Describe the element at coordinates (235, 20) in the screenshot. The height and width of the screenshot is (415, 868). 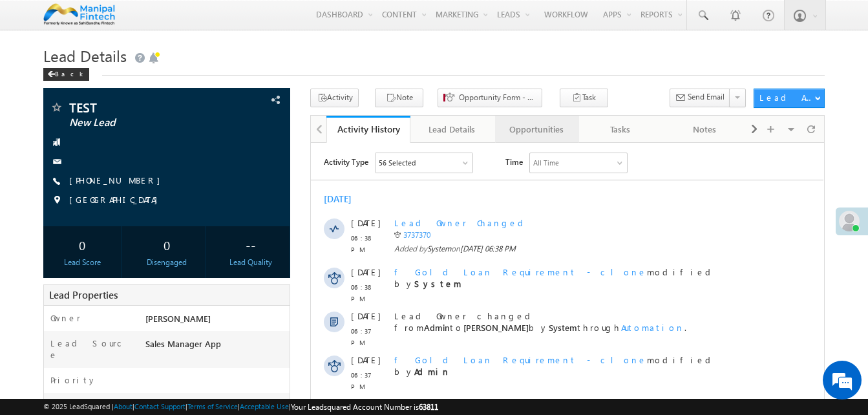
I see `div: All Time` at that location.